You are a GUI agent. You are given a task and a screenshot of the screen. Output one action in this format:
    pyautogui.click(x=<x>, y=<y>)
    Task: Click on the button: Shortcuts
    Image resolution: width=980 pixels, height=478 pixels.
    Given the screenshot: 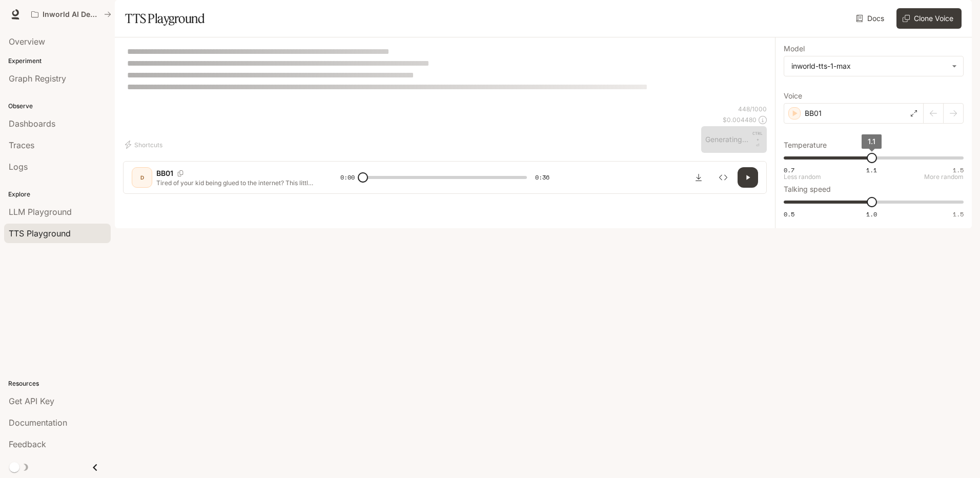 What is the action you would take?
    pyautogui.click(x=144, y=144)
    